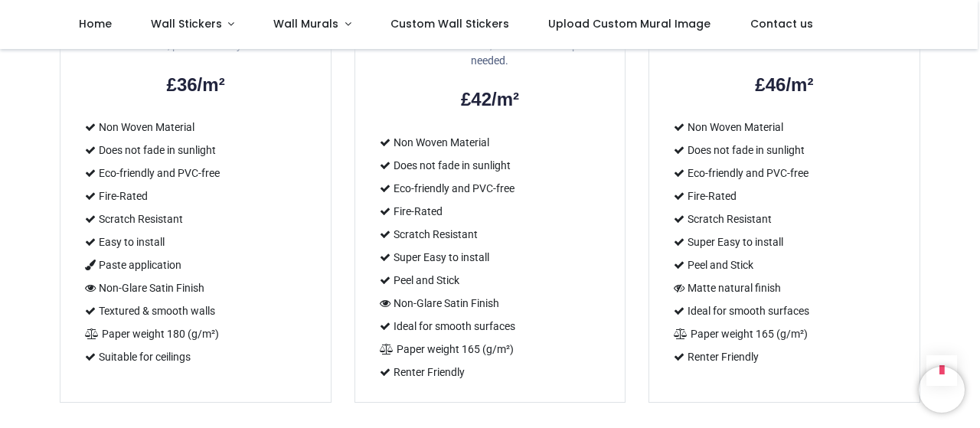 The image size is (980, 428). Describe the element at coordinates (195, 265) in the screenshot. I see `li: Paste application` at that location.